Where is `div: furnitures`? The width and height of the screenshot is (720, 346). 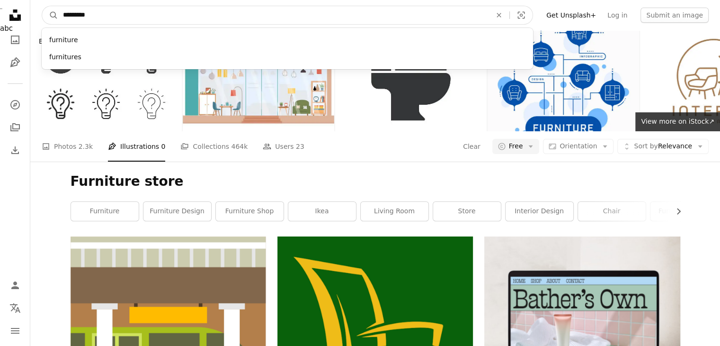
div: furnitures is located at coordinates (287, 57).